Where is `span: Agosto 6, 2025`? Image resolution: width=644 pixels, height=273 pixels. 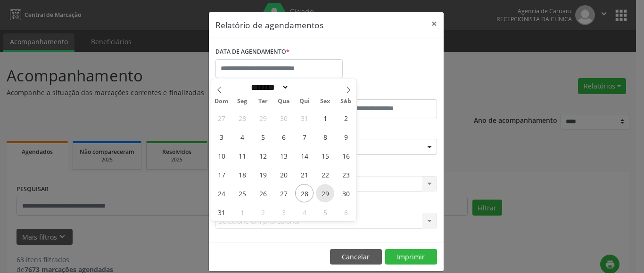 span: Agosto 6, 2025 is located at coordinates (283, 136).